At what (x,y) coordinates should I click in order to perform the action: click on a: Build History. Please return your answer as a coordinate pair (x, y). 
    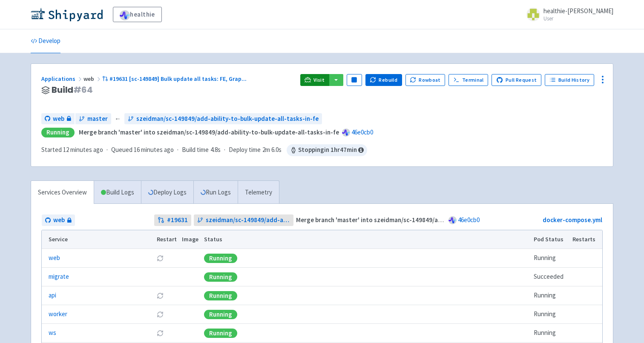
    Looking at the image, I should click on (569, 80).